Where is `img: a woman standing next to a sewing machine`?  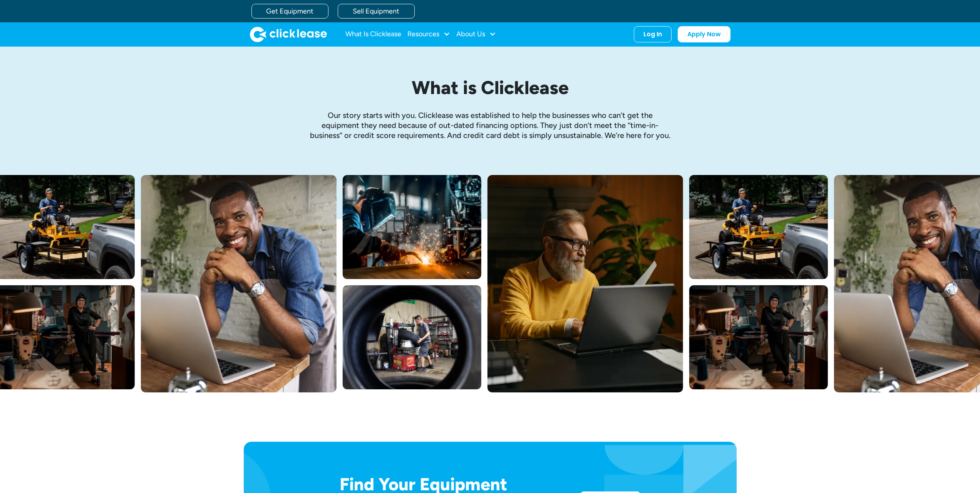 img: a woman standing next to a sewing machine is located at coordinates (759, 337).